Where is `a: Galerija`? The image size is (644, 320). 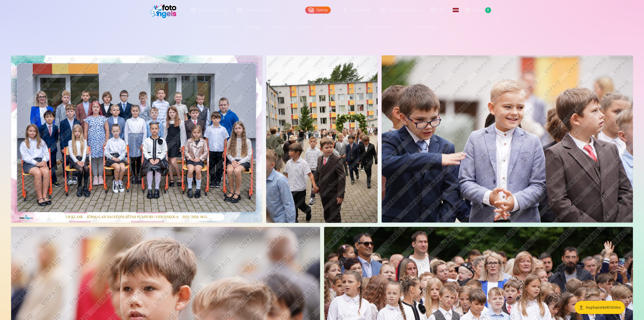
a: Galerija is located at coordinates (318, 10).